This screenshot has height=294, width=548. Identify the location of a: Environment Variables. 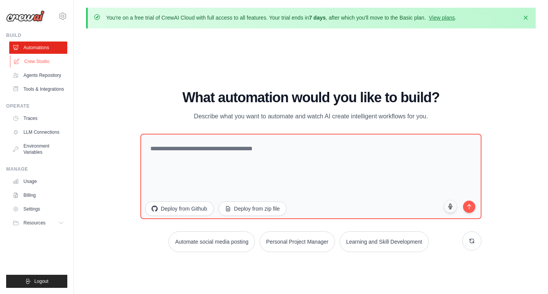
(38, 149).